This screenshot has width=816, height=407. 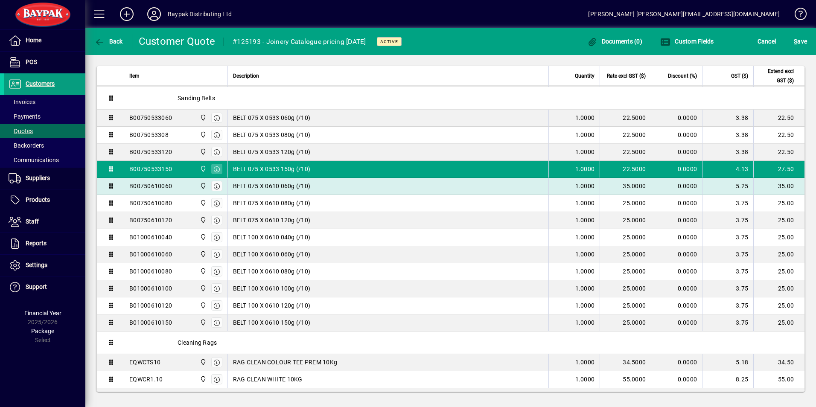 I want to click on div: B01000610150, so click(x=151, y=323).